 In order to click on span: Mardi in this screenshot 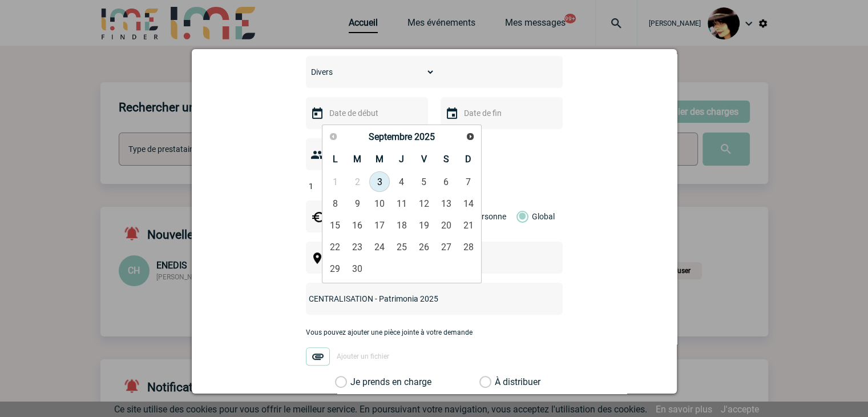, I will do `click(358, 159)`.